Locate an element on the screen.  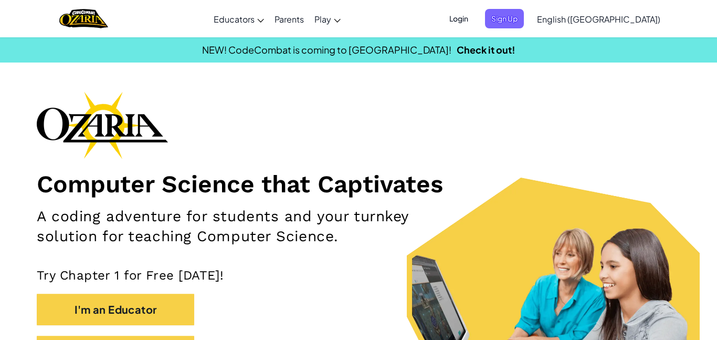
h1: Computer Science that Captivates is located at coordinates (359, 184).